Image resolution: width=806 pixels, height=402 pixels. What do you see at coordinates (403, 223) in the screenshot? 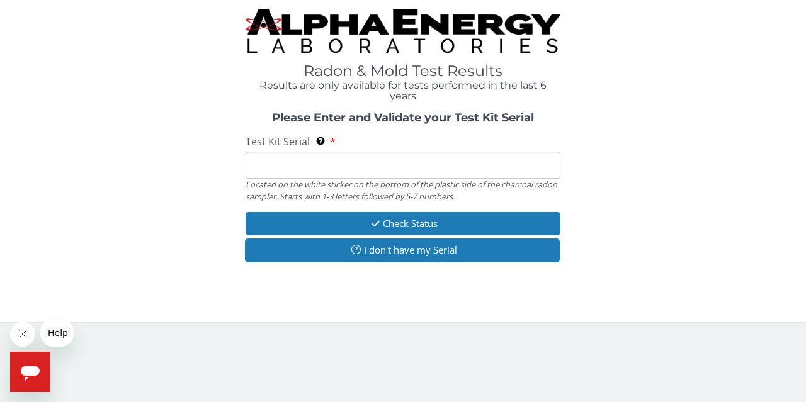
I see `button: Check Status` at bounding box center [403, 223].